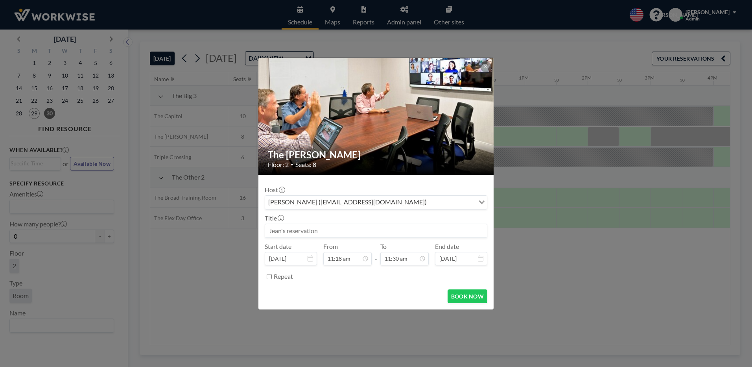 The width and height of the screenshot is (752, 367). What do you see at coordinates (376, 231) in the screenshot?
I see `input: Jean's reservation` at bounding box center [376, 231].